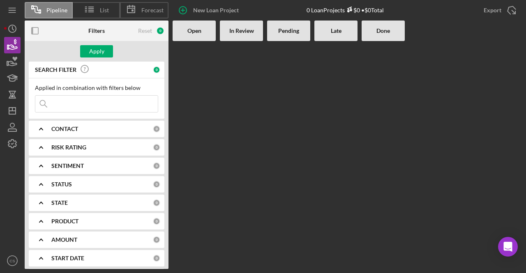 The height and width of the screenshot is (273, 526). I want to click on b: STATE, so click(60, 203).